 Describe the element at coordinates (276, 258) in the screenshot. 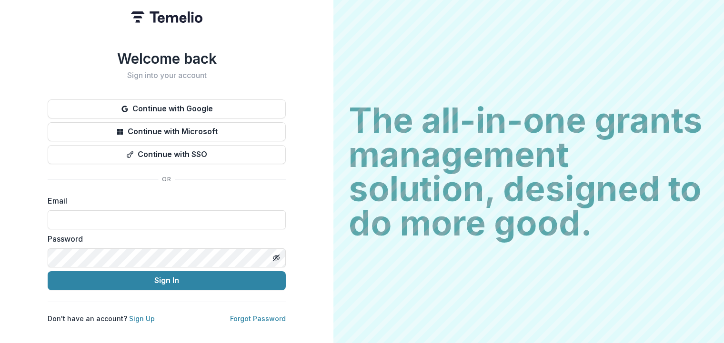

I see `button: Toggle password visibility` at that location.